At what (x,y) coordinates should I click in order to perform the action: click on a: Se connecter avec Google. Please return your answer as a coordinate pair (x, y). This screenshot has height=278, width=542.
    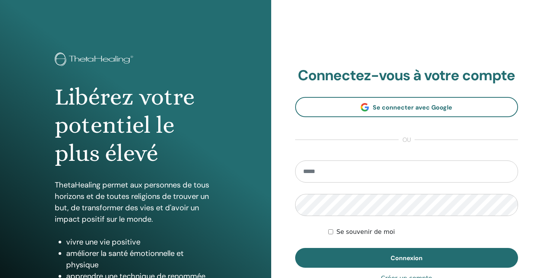
    Looking at the image, I should click on (406, 107).